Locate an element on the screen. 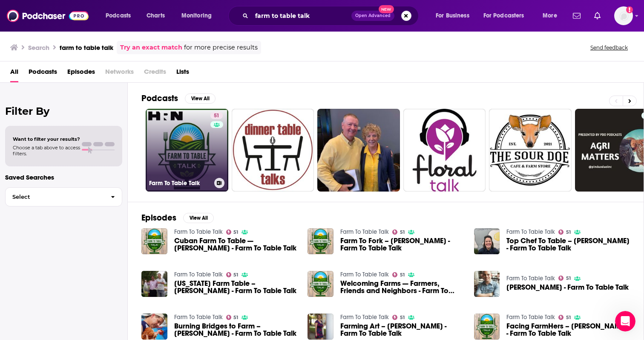 Image resolution: width=644 pixels, height=340 pixels. span: Credits is located at coordinates (155, 74).